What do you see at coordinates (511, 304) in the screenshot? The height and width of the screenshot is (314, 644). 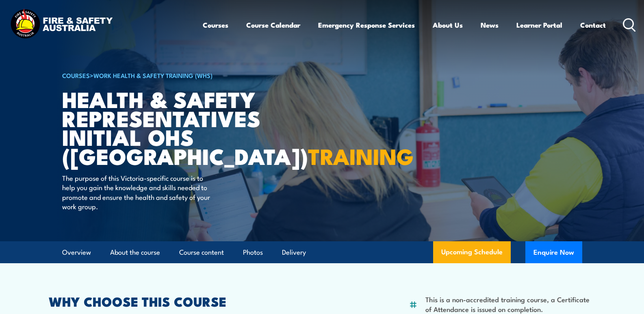 I see `li: This is a non-accredited training course, a Certificate of Attendance is issued on completion.` at bounding box center [511, 304].